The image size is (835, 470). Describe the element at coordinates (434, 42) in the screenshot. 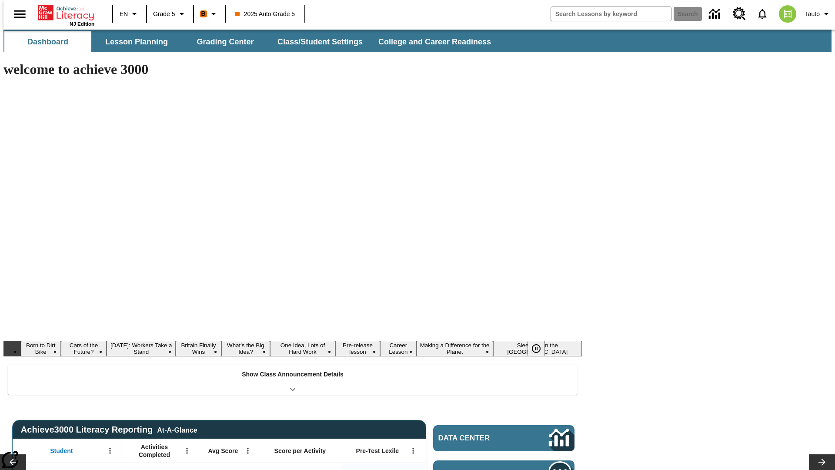

I see `button: College and Career Readiness` at that location.